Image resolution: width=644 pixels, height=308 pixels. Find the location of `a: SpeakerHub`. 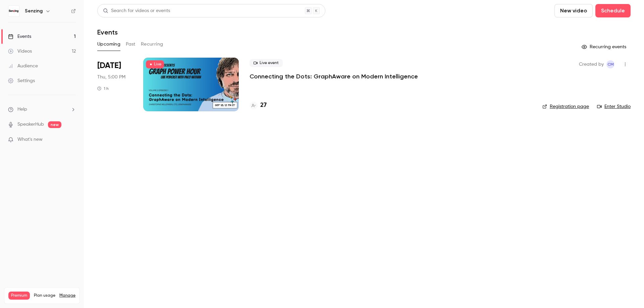

a: SpeakerHub is located at coordinates (31, 125).